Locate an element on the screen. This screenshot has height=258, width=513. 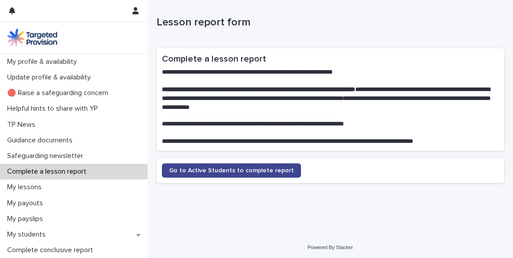
p: Helpful hints to share with YP is located at coordinates (54, 109).